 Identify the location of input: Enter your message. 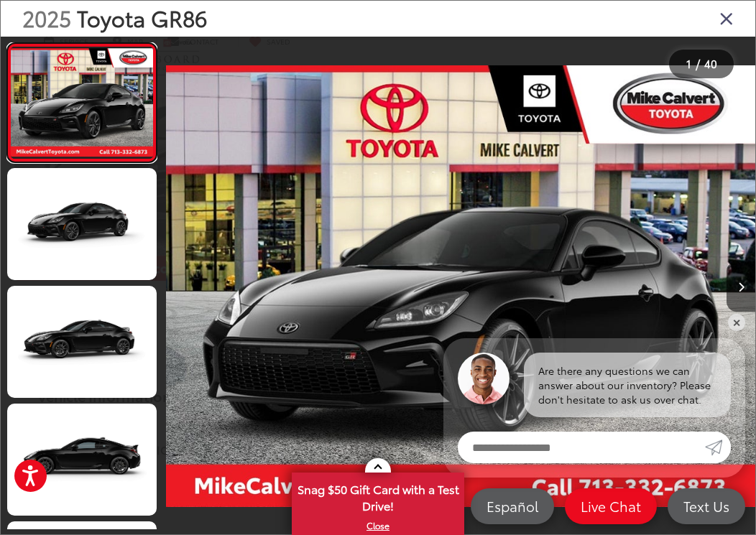
(581, 447).